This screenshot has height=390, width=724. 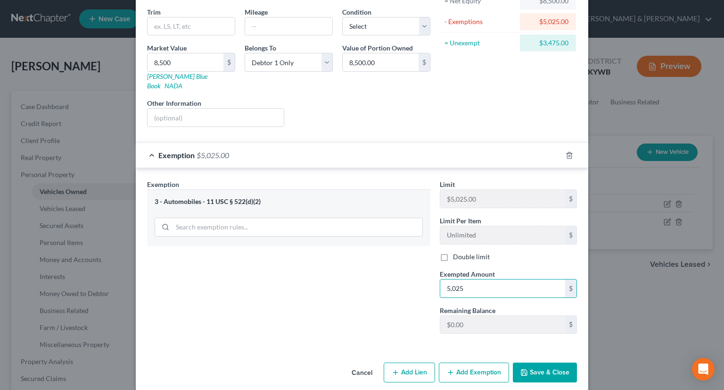 What do you see at coordinates (468, 310) in the screenshot?
I see `label: Remaining Balance` at bounding box center [468, 310].